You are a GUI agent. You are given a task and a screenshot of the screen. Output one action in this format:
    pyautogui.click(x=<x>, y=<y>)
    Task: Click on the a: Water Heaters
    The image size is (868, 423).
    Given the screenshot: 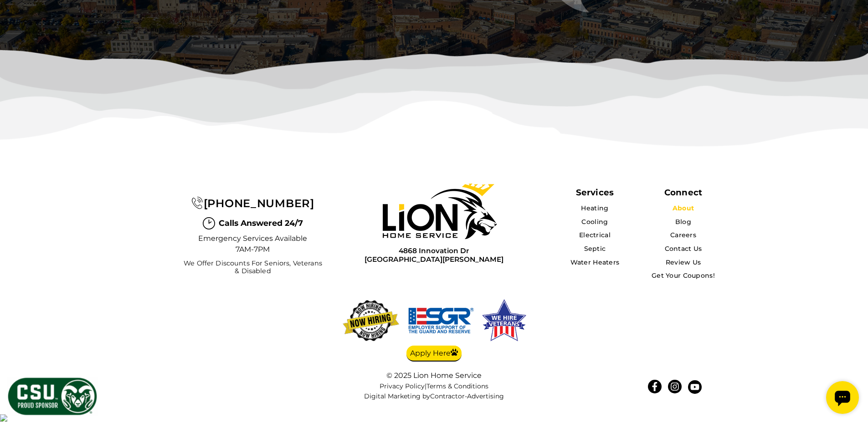 What is the action you would take?
    pyautogui.click(x=595, y=263)
    